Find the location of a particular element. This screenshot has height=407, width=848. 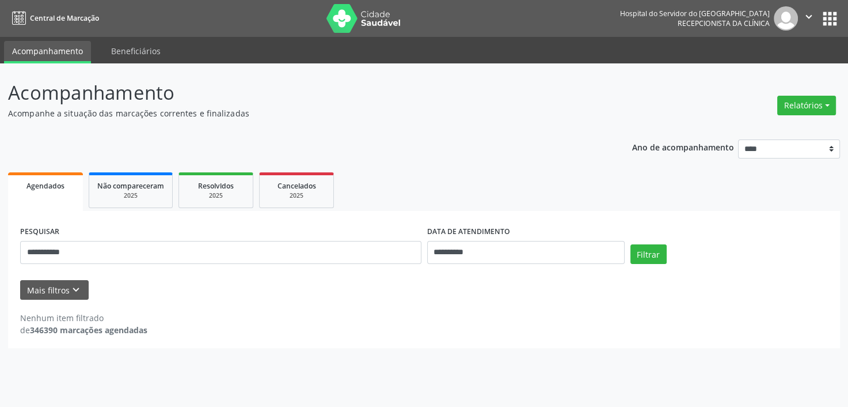

img: img is located at coordinates (786, 18).